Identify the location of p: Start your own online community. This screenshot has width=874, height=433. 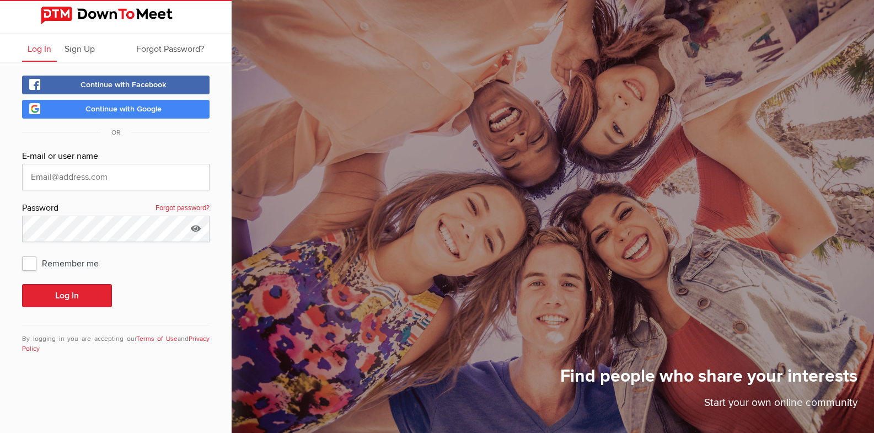
(709, 405).